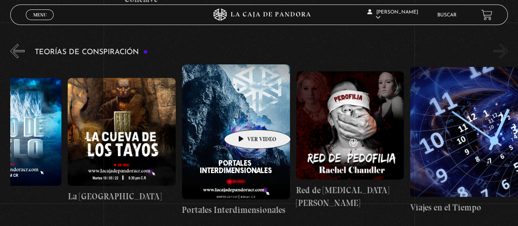 Image resolution: width=518 pixels, height=226 pixels. I want to click on h3: Teorías de Conspiración, so click(91, 52).